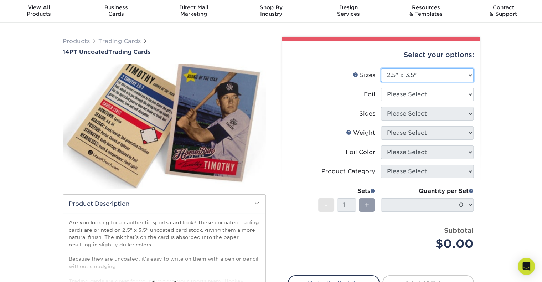  I want to click on div: Marketing, so click(194, 11).